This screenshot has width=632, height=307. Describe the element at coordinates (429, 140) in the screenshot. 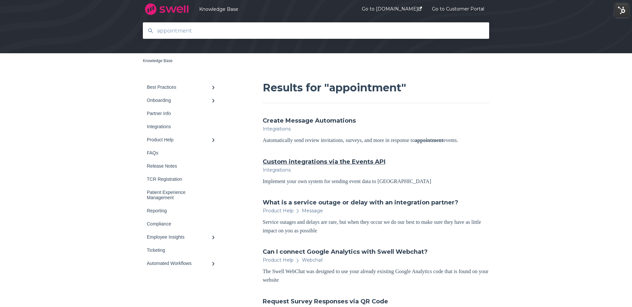

I see `span: appointment` at that location.